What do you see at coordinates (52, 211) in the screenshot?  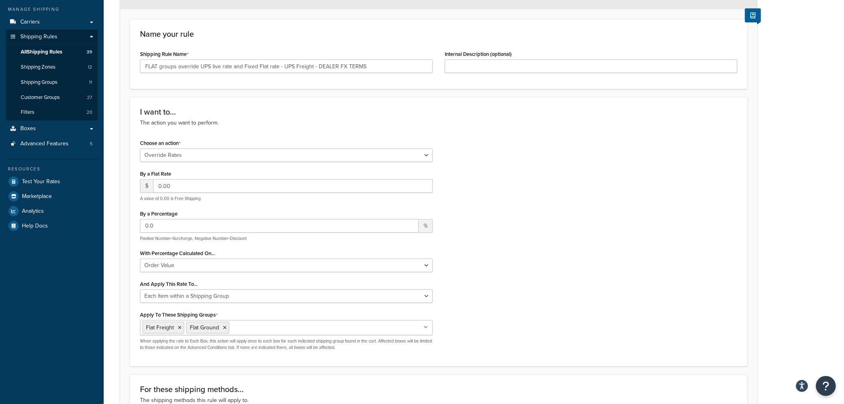 I see `a: Analytics` at bounding box center [52, 211].